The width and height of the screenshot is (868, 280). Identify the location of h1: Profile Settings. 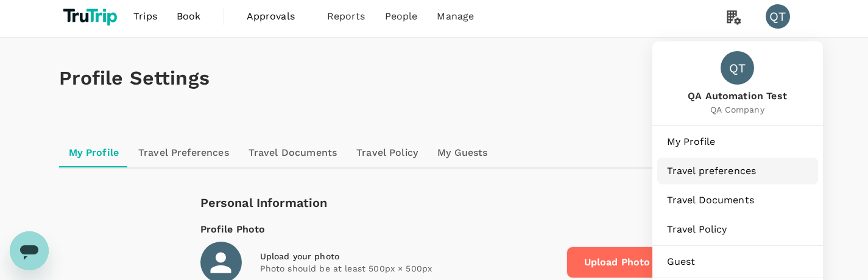
(434, 78).